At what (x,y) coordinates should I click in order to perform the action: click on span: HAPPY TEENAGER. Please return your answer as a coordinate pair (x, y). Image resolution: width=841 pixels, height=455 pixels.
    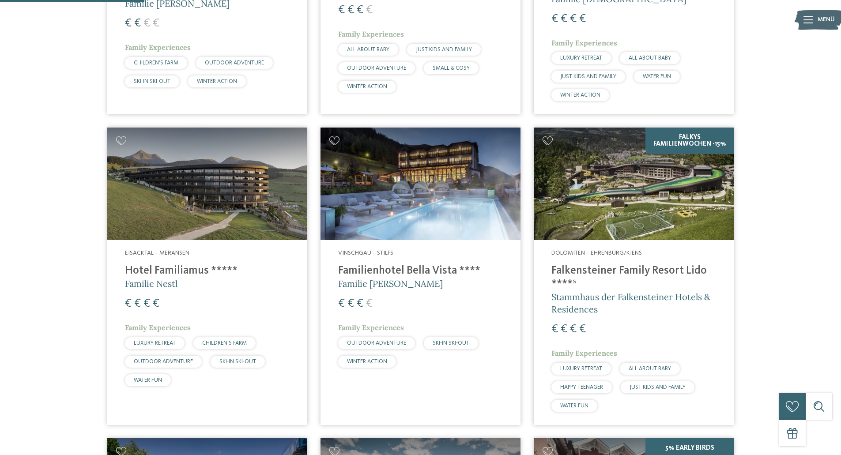
    Looking at the image, I should click on (581, 387).